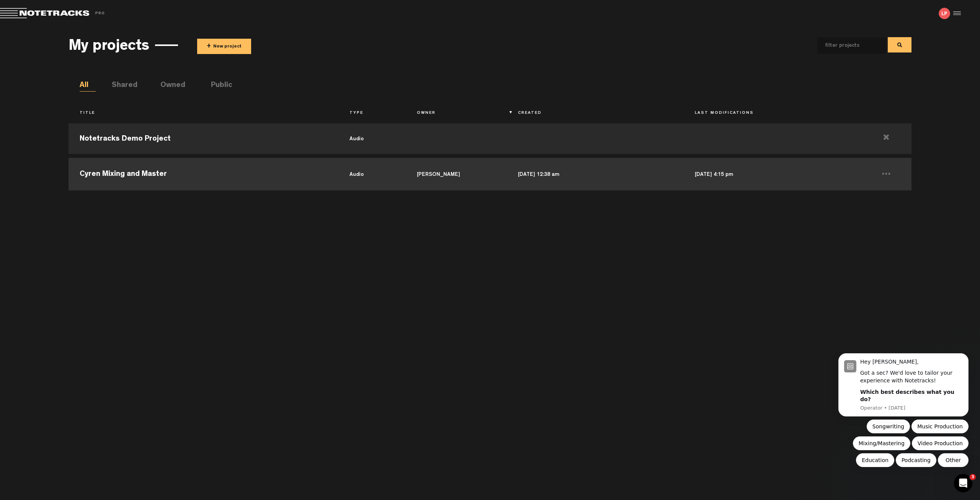  Describe the element at coordinates (54, 91) in the screenshot. I see `button: Quick reply: Mixing/Mastering` at that location.